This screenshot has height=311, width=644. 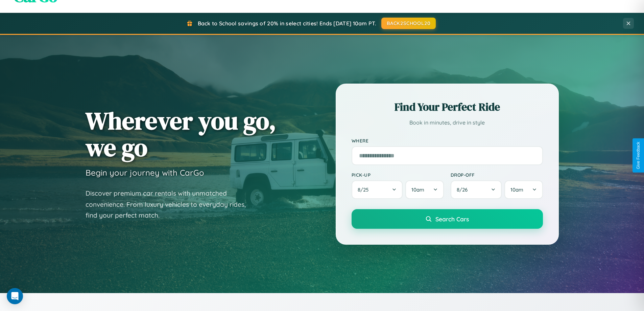 I want to click on label: Pick-up, so click(x=397, y=174).